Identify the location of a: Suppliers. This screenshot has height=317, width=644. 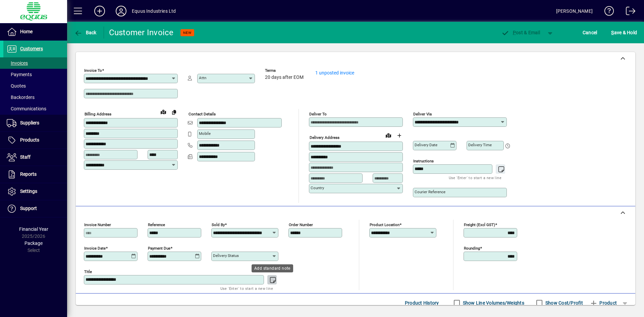
(35, 123).